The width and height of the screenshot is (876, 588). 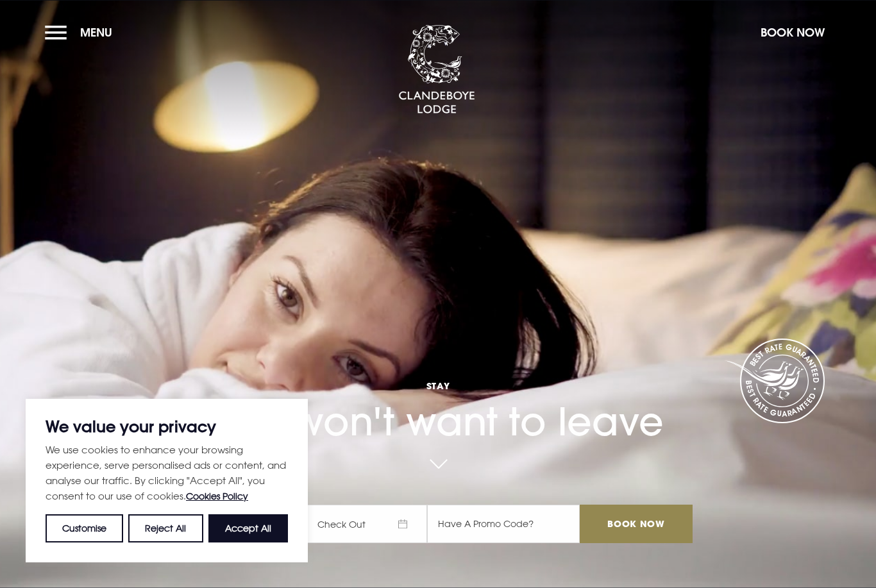 What do you see at coordinates (792, 32) in the screenshot?
I see `button: Book Now` at bounding box center [792, 32].